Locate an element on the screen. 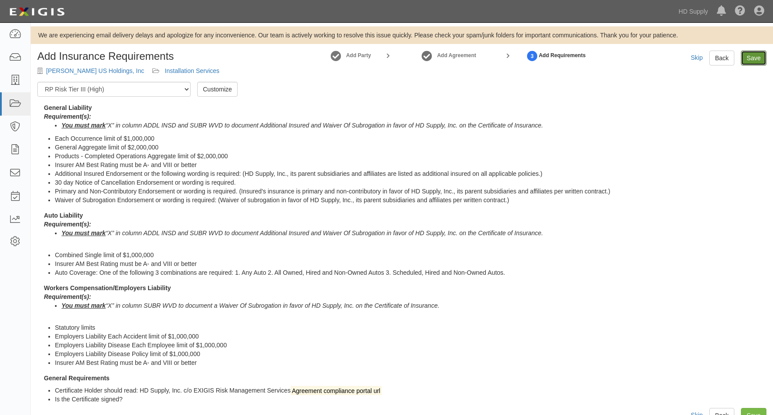 Image resolution: width=773 pixels, height=415 pixels. strong: Add Agreement is located at coordinates (456, 55).